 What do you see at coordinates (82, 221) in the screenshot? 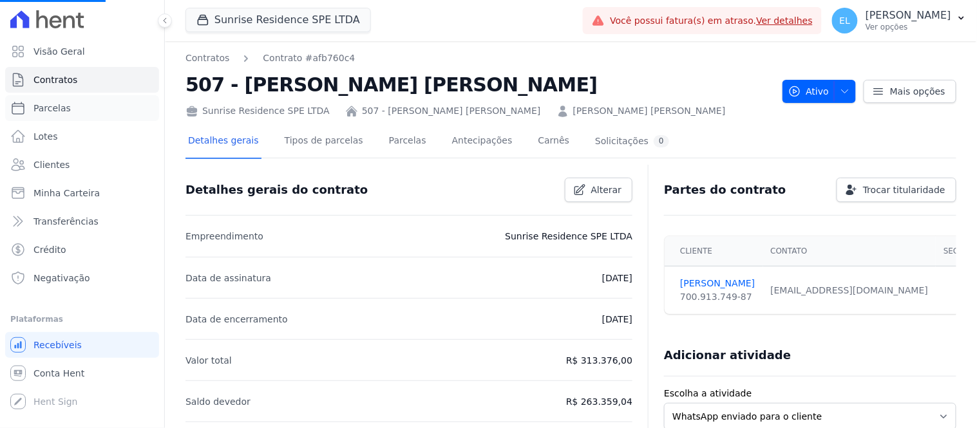
I see `a: Transferências` at bounding box center [82, 221].